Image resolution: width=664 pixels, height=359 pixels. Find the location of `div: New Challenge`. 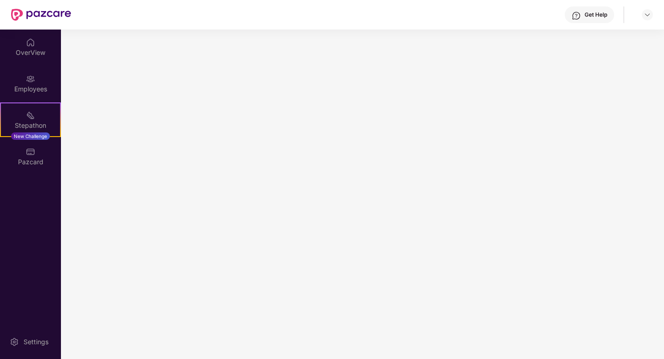

div: New Challenge is located at coordinates (30, 136).